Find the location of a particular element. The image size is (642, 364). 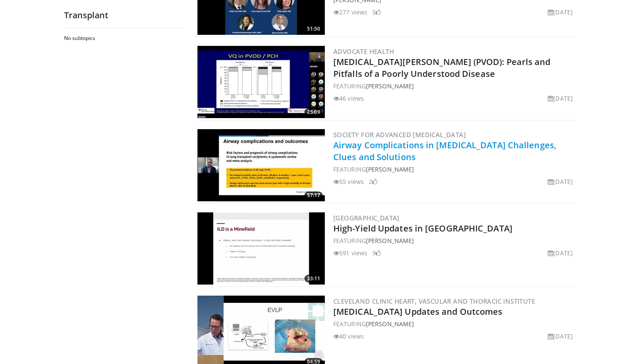

li: 5 is located at coordinates (377, 12).